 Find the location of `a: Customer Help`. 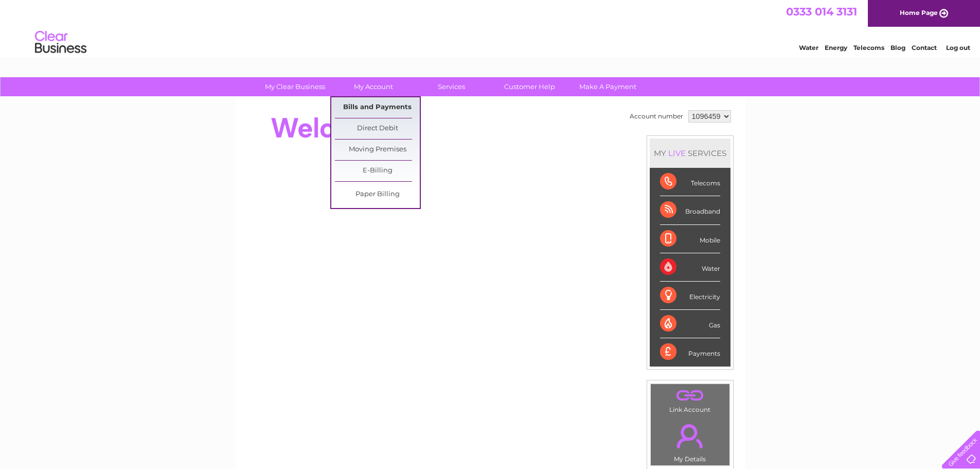

a: Customer Help is located at coordinates (530, 86).